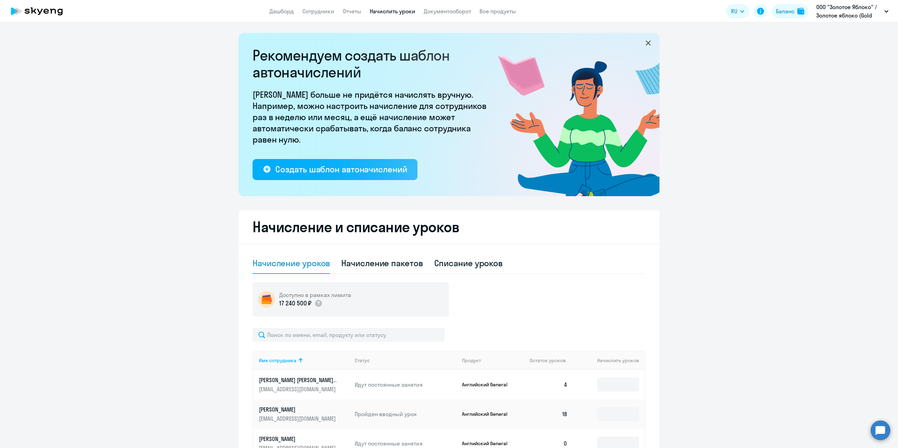 This screenshot has width=898, height=448. Describe the element at coordinates (800, 11) in the screenshot. I see `img: balance` at that location.